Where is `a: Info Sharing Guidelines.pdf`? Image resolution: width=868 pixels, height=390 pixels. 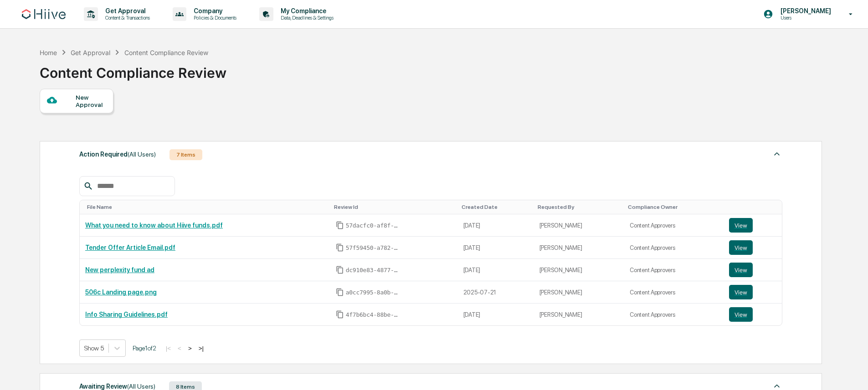
a: Info Sharing Guidelines.pdf is located at coordinates (126, 314).